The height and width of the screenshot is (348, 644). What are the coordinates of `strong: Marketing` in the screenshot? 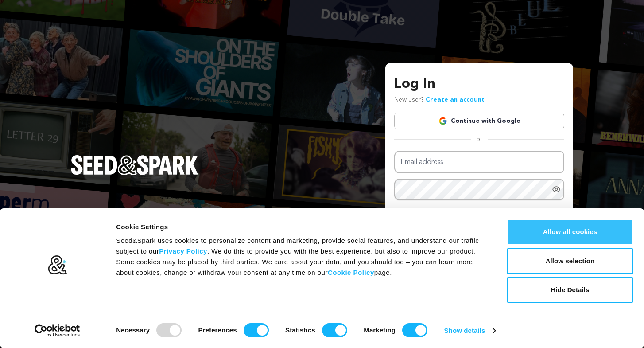 It's located at (379, 330).